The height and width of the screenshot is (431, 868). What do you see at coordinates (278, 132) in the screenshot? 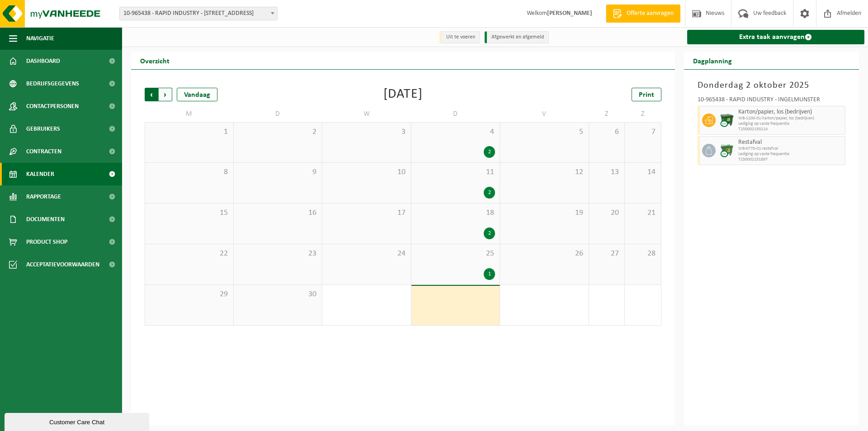
I see `span: 2` at bounding box center [278, 132].